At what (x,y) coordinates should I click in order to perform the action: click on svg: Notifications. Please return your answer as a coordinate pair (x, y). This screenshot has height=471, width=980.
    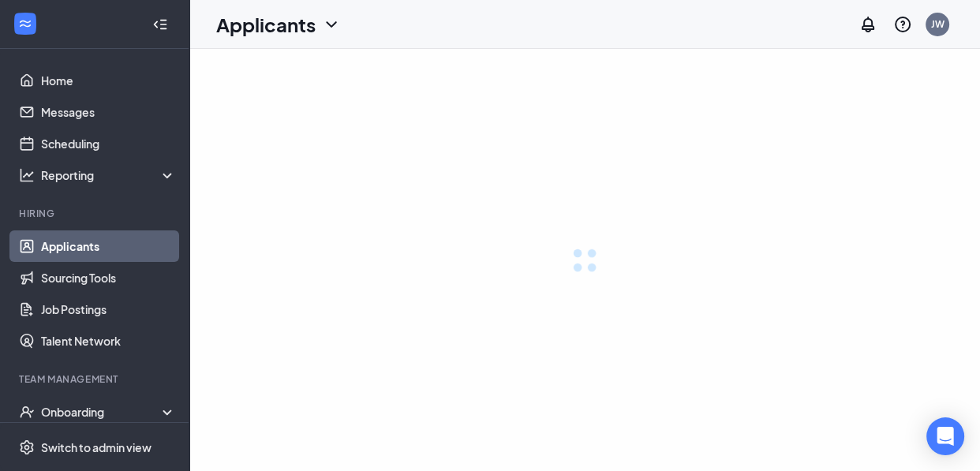
    Looking at the image, I should click on (868, 25).